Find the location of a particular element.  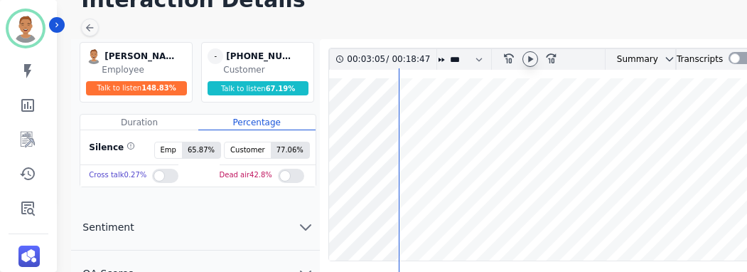

div: Percentage is located at coordinates (257, 122).